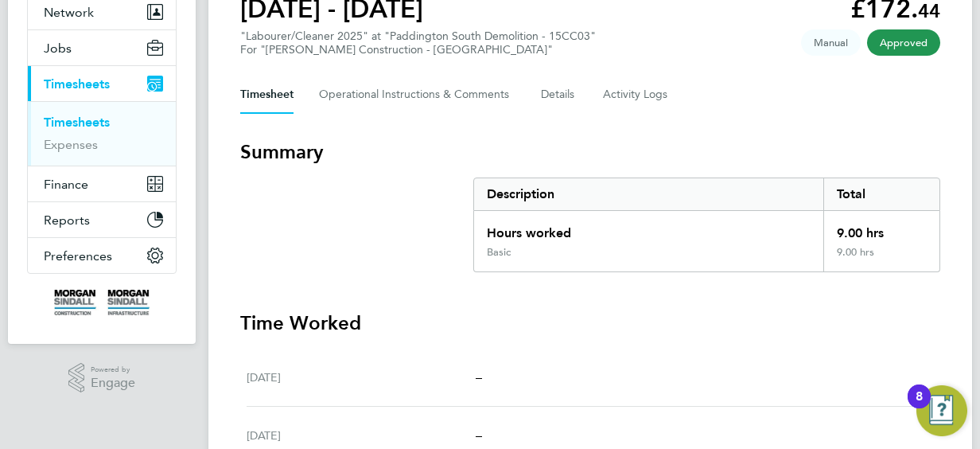  What do you see at coordinates (706, 225) in the screenshot?
I see `div: Summary` at bounding box center [706, 225].